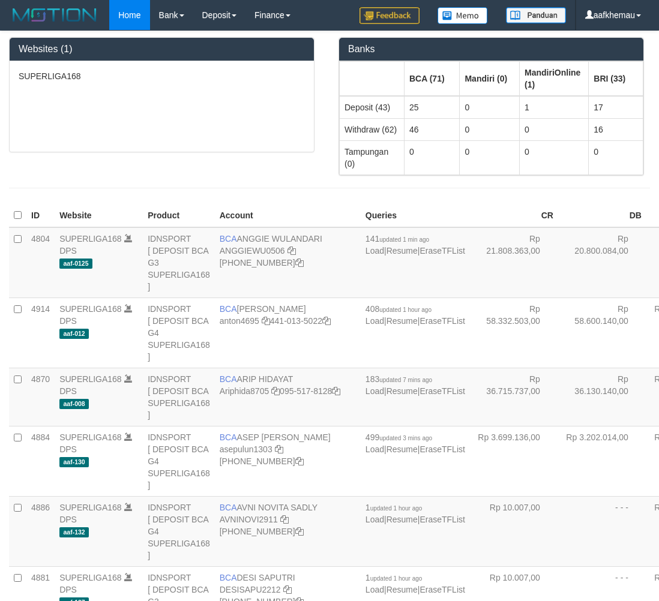  I want to click on th: Product, so click(179, 215).